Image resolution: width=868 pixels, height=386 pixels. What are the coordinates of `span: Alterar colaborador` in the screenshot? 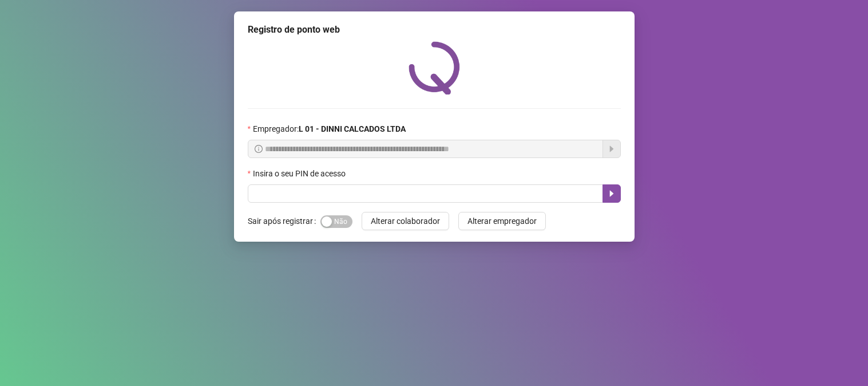 It's located at (405, 221).